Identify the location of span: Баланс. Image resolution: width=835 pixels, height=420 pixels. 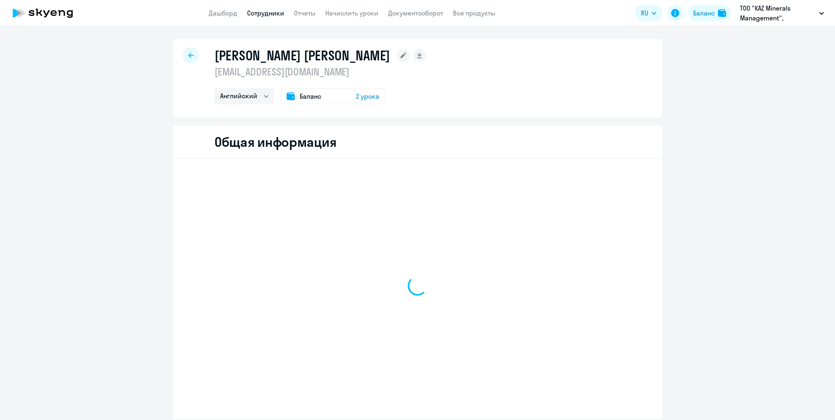
(310, 96).